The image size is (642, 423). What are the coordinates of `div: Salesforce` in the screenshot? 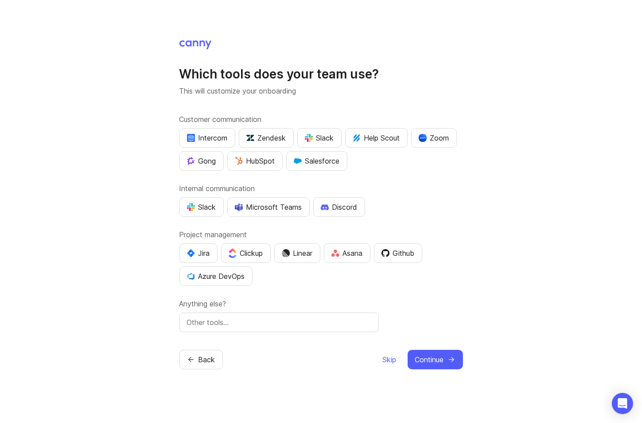 It's located at (317, 161).